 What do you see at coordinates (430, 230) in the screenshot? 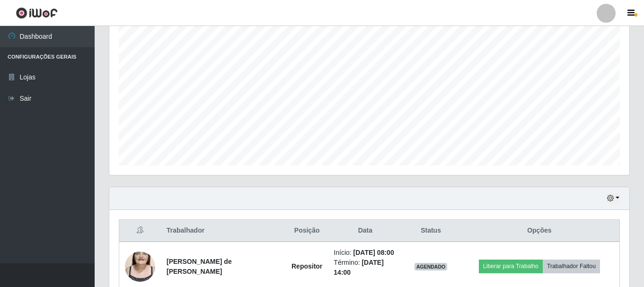
I see `th: Status` at bounding box center [430, 230].